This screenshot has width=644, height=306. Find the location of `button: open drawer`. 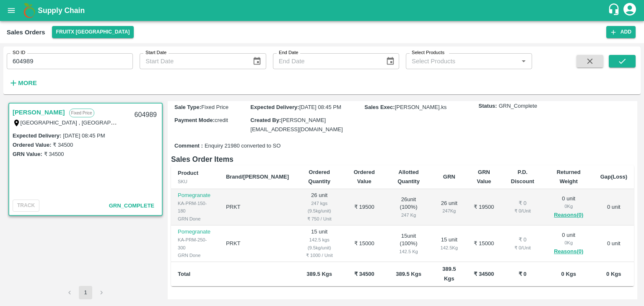

button: open drawer is located at coordinates (11, 11).